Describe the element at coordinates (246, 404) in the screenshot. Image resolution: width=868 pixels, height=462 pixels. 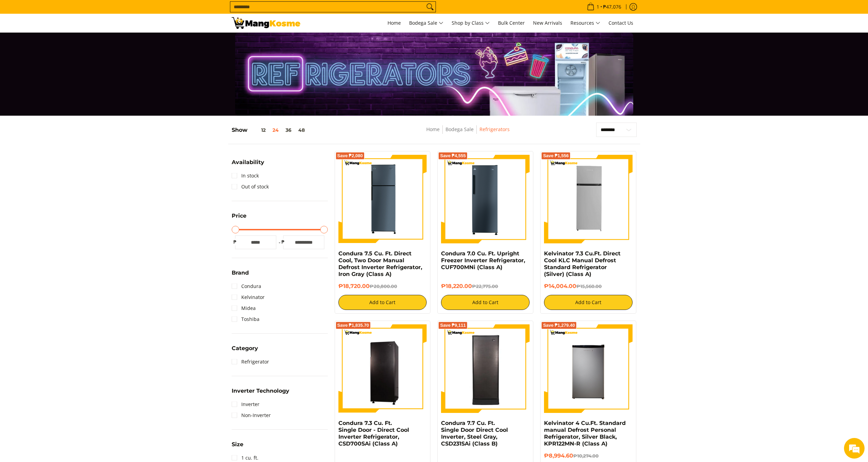
I see `a: Inverter` at that location.